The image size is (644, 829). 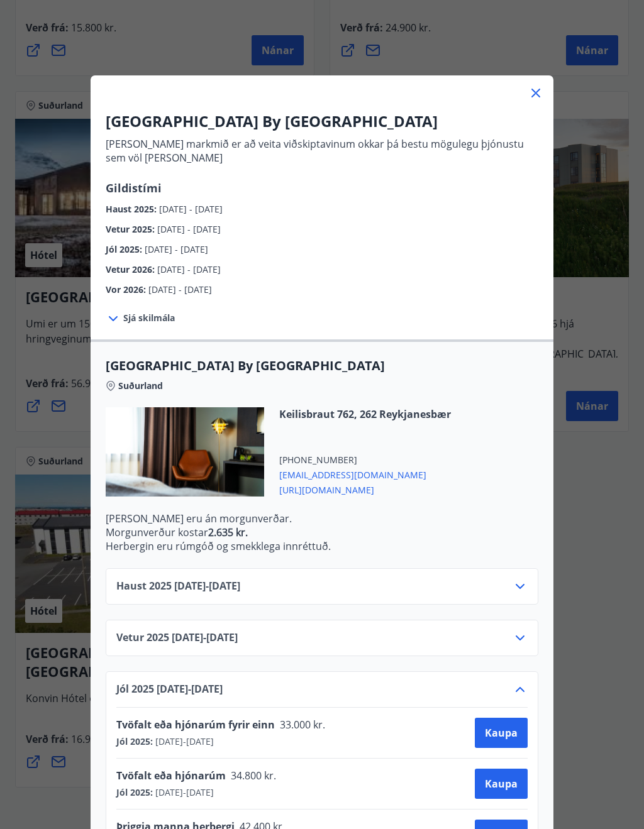 I want to click on strong: 2.635 kr., so click(x=228, y=532).